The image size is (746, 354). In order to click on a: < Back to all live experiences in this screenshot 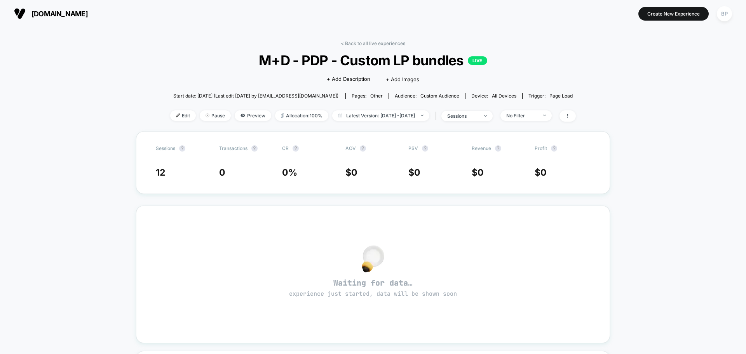, I will do `click(373, 43)`.